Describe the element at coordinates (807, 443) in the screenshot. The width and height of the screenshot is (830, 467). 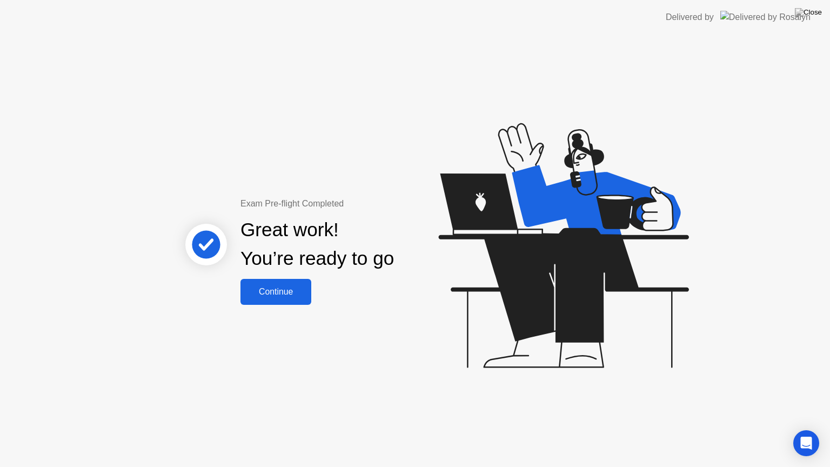
I see `div: Open Intercom Messenger` at that location.